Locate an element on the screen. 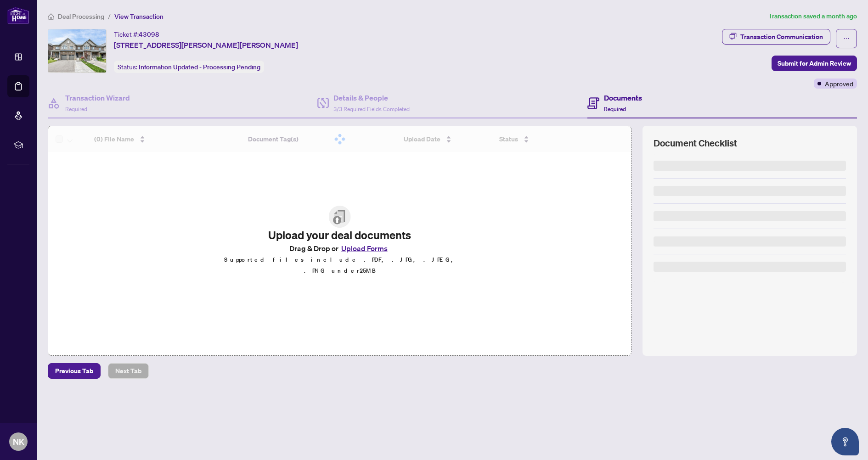  div: Status: is located at coordinates (189, 67).